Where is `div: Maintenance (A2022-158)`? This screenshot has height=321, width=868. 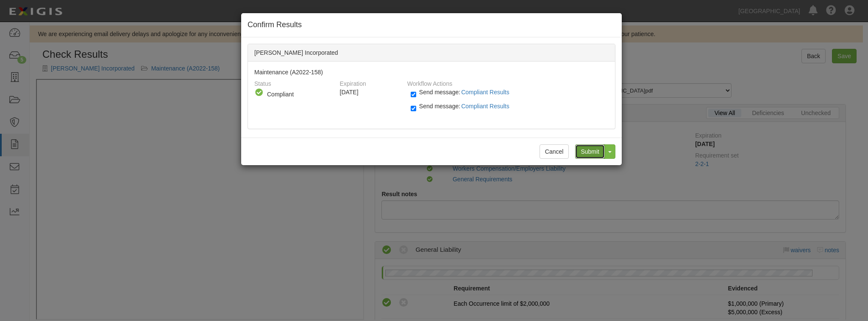 div: Maintenance (A2022-158) is located at coordinates (432, 95).